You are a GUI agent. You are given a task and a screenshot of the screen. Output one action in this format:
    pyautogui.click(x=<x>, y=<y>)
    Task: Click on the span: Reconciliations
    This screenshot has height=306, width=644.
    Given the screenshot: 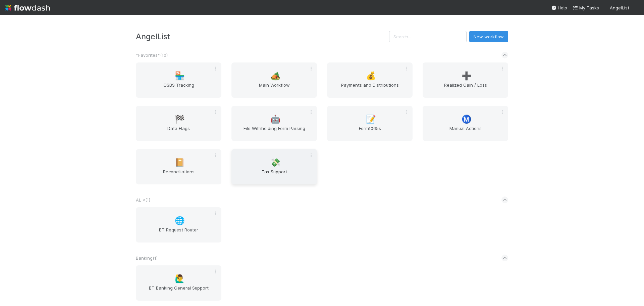 What is the action you would take?
    pyautogui.click(x=179, y=175)
    